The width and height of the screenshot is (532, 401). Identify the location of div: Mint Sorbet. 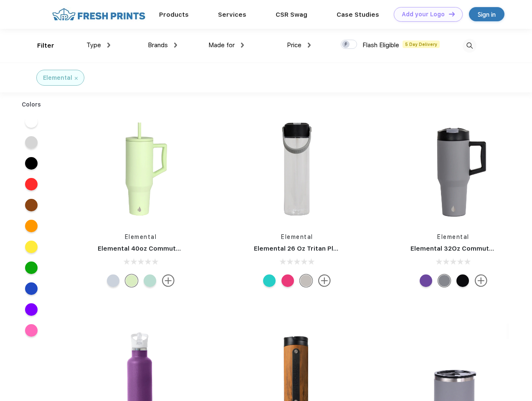
(150, 281).